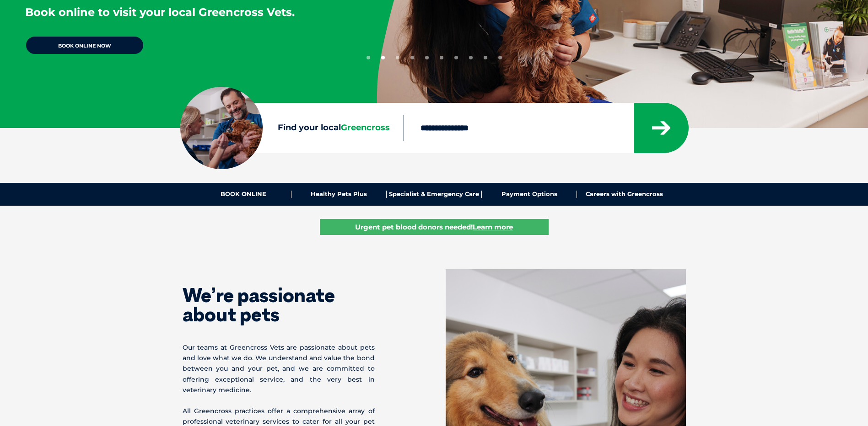 This screenshot has height=426, width=868. I want to click on p: Our teams at Greencross Vets are passionate about pets and love what we do. We understand and val..., so click(278, 369).